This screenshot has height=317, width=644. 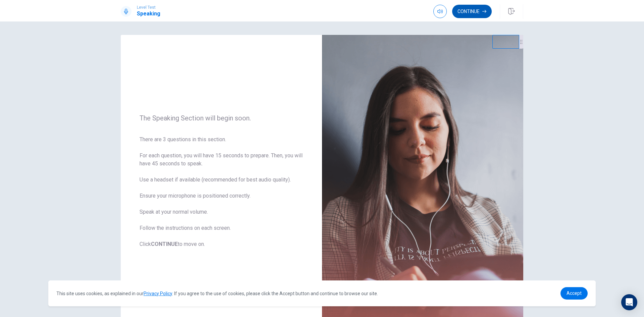 What do you see at coordinates (149, 7) in the screenshot?
I see `span: Level Test` at bounding box center [149, 7].